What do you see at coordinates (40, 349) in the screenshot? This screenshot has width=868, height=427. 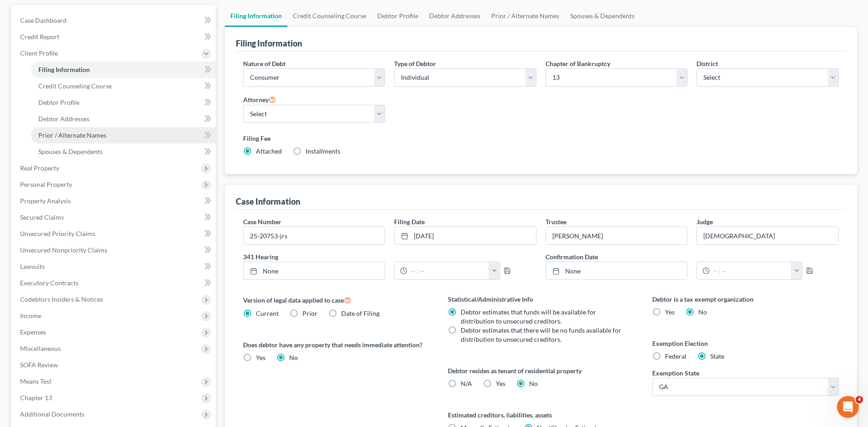 I see `span: Miscellaneous` at bounding box center [40, 349].